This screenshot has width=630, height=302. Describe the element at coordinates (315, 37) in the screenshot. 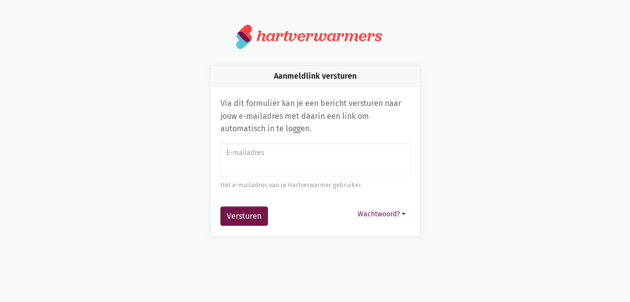

I see `a: hartverwarmers` at that location.